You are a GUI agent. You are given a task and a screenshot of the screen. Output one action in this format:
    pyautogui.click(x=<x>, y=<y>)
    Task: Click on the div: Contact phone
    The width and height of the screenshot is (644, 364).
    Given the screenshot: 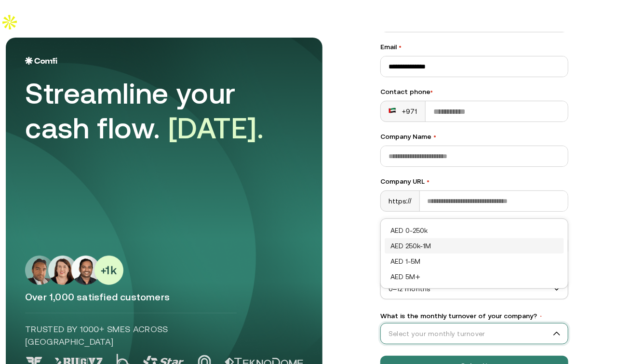 What is the action you would take?
    pyautogui.click(x=474, y=91)
    